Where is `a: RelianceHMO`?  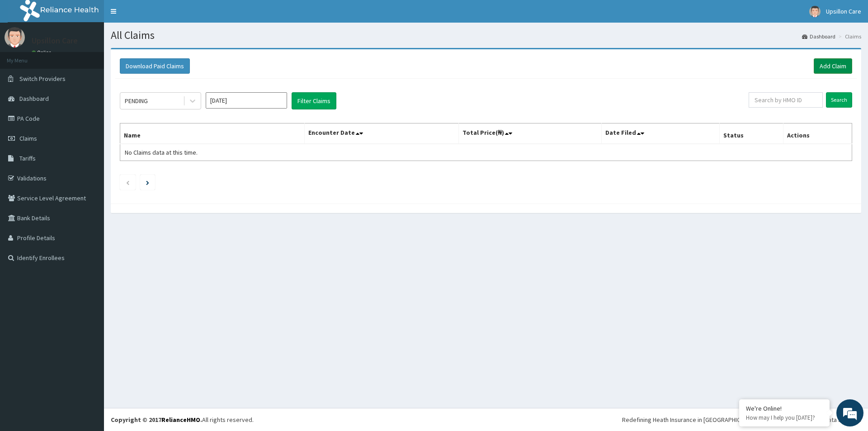
a: RelianceHMO is located at coordinates (181, 420).